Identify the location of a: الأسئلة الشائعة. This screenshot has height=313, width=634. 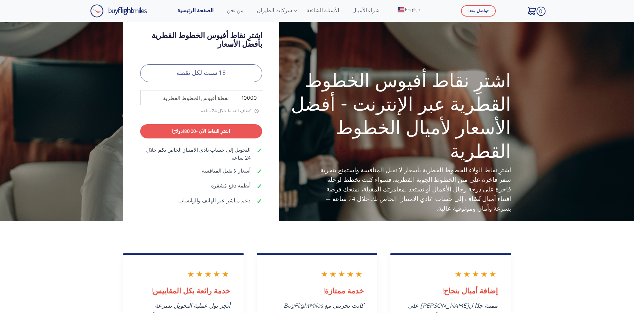
(323, 10).